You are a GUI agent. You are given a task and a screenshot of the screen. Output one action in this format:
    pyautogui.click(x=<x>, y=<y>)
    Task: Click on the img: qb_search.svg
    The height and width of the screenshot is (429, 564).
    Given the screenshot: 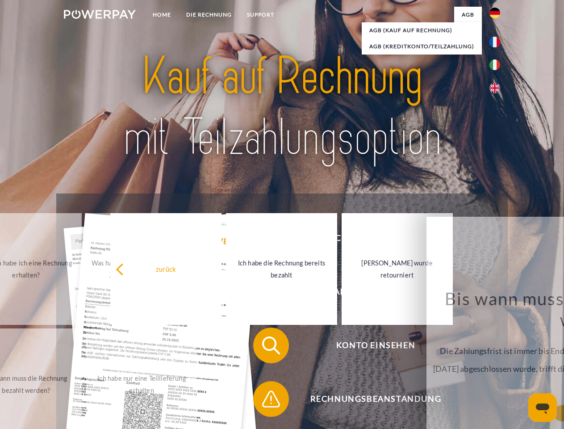 What is the action you would take?
    pyautogui.click(x=271, y=345)
    